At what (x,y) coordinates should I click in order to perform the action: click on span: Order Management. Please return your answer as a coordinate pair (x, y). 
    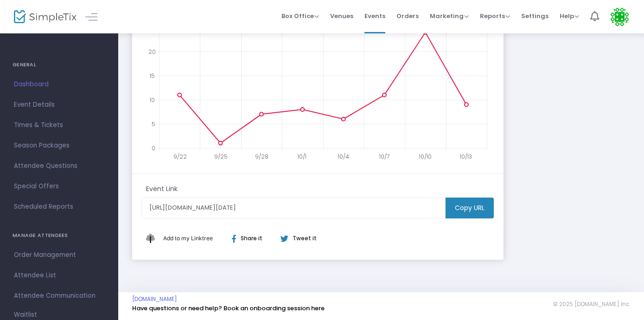
    Looking at the image, I should click on (59, 255).